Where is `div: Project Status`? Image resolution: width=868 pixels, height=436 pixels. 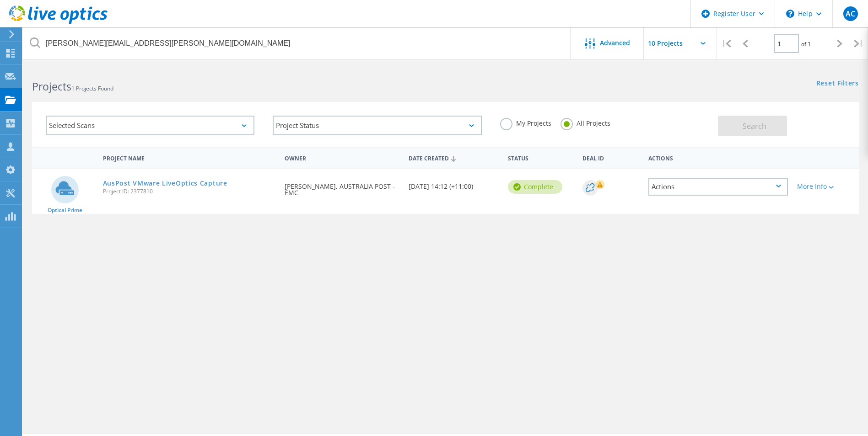
div: Project Status is located at coordinates (377, 125).